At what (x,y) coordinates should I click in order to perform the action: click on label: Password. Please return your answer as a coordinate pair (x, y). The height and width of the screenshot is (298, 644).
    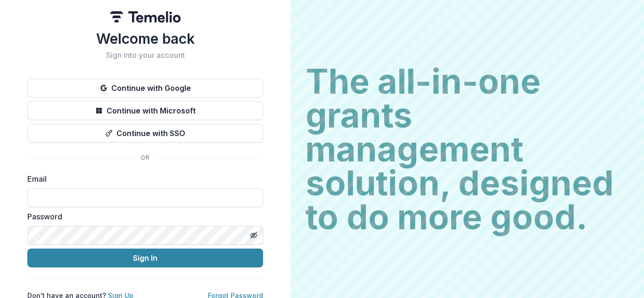
    Looking at the image, I should click on (142, 217).